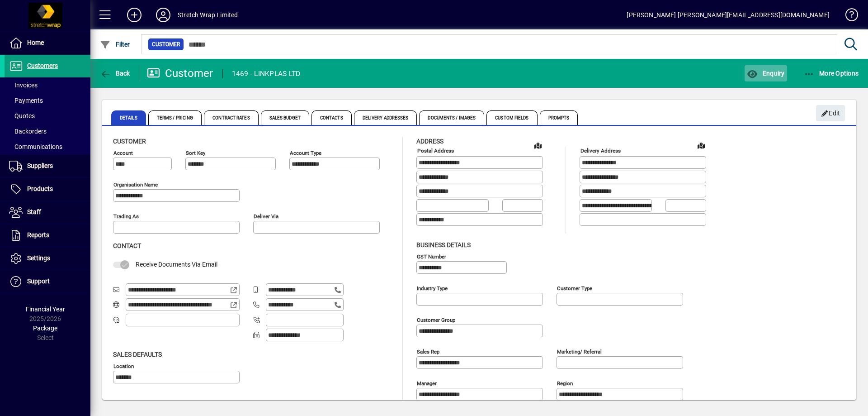 This screenshot has width=868, height=416. What do you see at coordinates (831, 113) in the screenshot?
I see `button: Edit` at bounding box center [831, 113].